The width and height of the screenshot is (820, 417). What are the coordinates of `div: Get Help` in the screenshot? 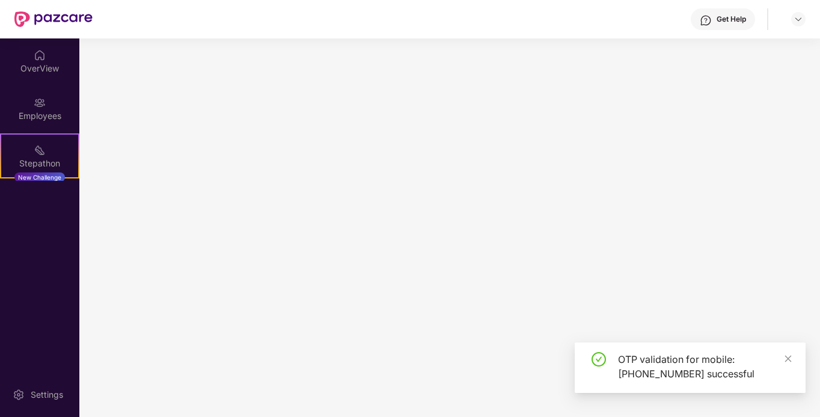 It's located at (731, 19).